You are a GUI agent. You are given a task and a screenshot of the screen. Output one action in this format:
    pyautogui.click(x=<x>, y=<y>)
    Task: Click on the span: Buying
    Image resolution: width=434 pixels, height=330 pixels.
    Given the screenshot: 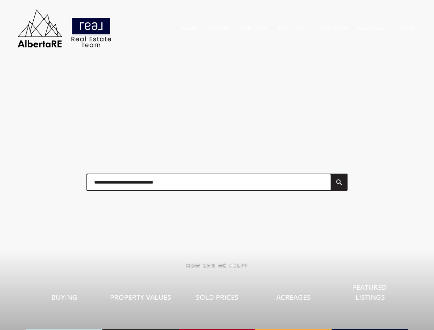 What is the action you would take?
    pyautogui.click(x=64, y=297)
    